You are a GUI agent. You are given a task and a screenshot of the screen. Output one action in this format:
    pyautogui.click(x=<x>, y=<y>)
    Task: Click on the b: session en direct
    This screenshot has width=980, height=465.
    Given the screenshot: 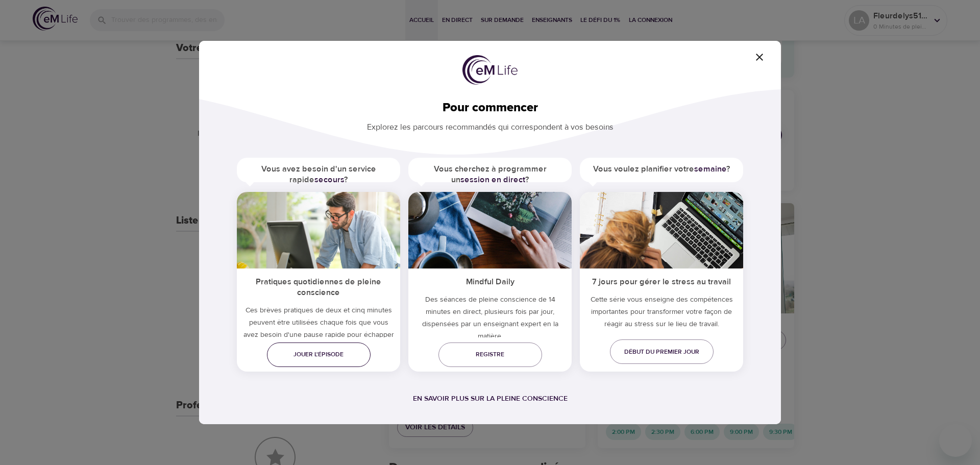 What is the action you would take?
    pyautogui.click(x=492, y=179)
    